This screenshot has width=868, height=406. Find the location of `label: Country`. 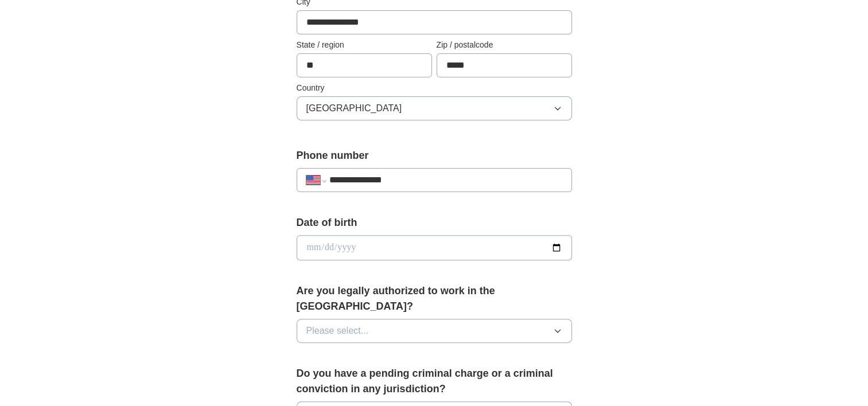

label: Country is located at coordinates (434, 88).